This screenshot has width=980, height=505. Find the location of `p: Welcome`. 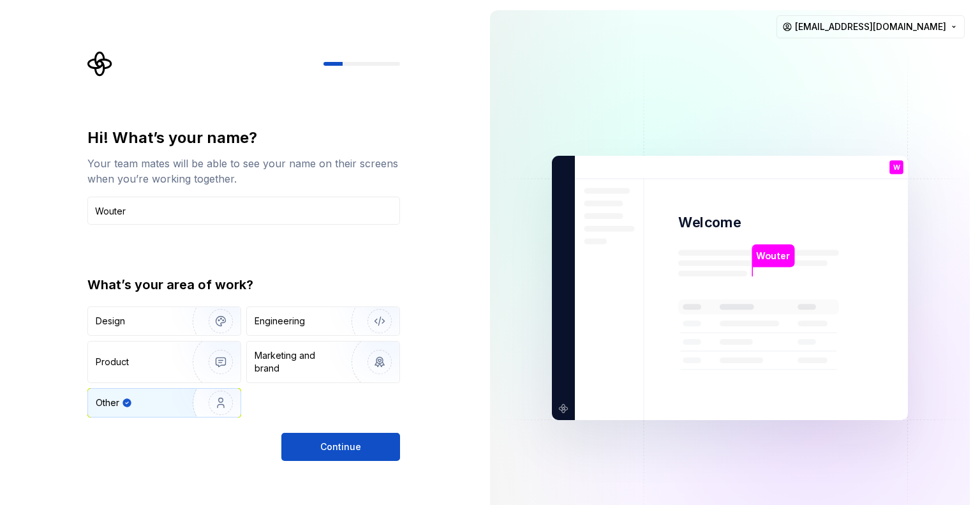

p: Welcome is located at coordinates (709, 222).